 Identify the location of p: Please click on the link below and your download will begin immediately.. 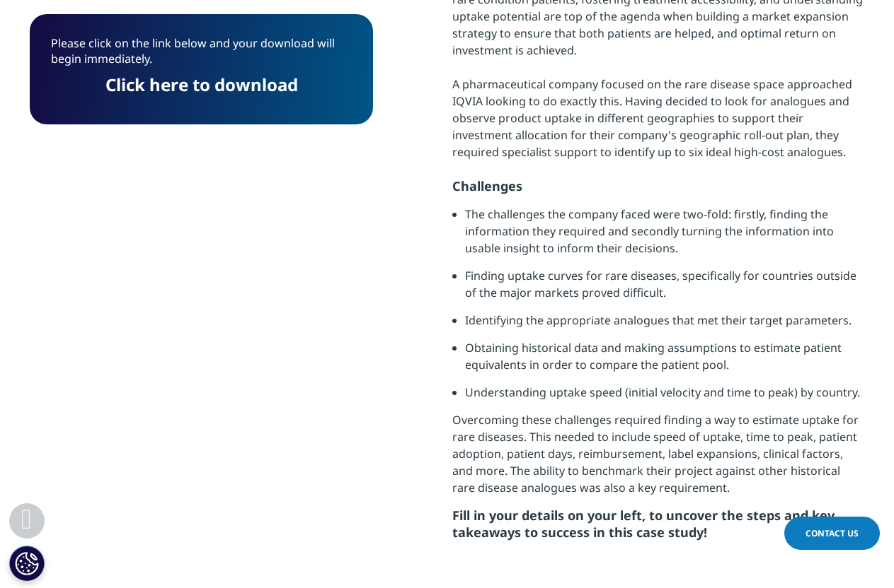
(201, 55).